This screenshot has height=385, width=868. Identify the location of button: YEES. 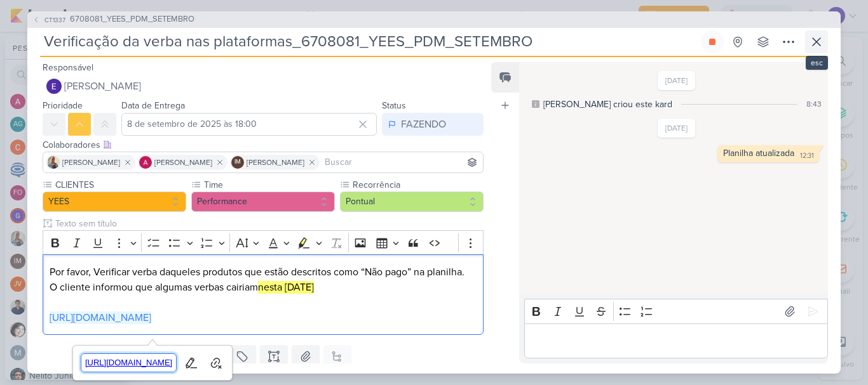
(114, 202).